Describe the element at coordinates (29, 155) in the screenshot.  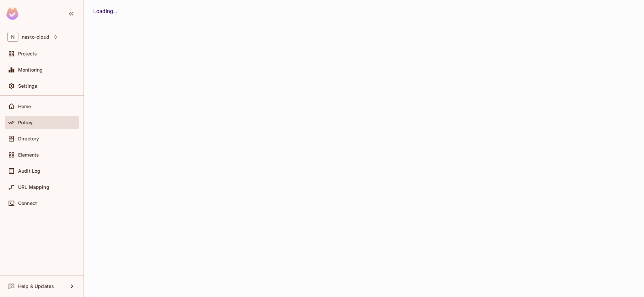
I see `span: Elements` at that location.